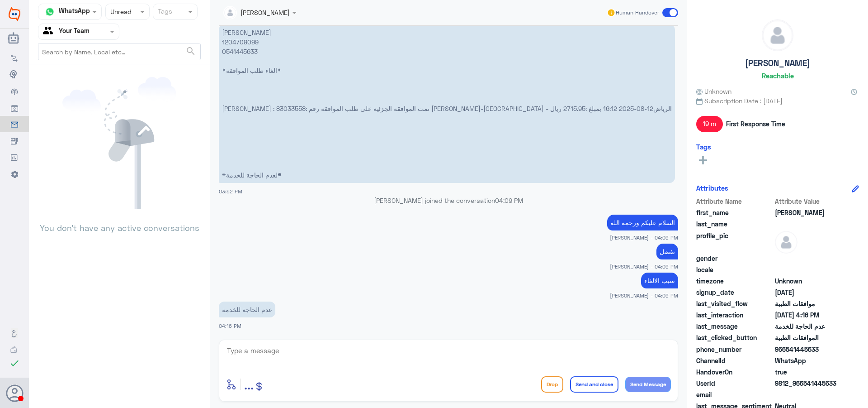 The width and height of the screenshot is (868, 408). What do you see at coordinates (734, 201) in the screenshot?
I see `span: Attribute Name` at bounding box center [734, 201].